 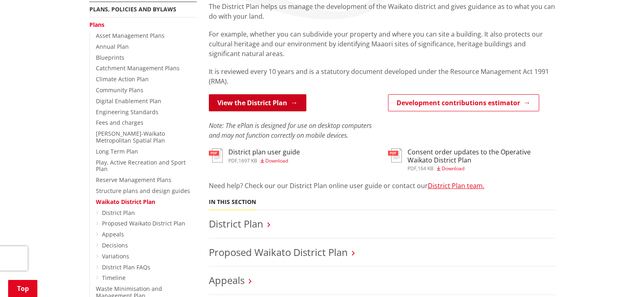 What do you see at coordinates (116, 256) in the screenshot?
I see `a: Variations` at bounding box center [116, 256].